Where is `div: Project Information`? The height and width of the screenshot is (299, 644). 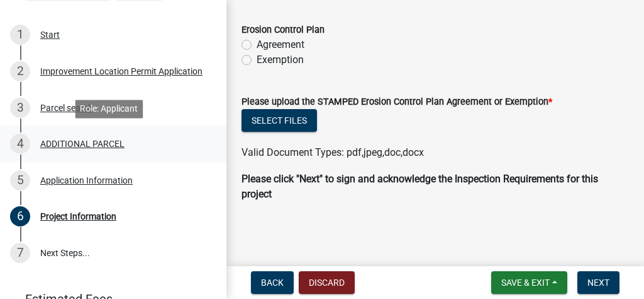 div: Project Information is located at coordinates (78, 216).